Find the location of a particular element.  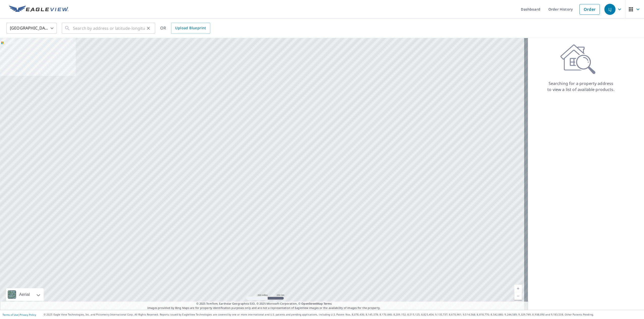

div: Aerial is located at coordinates (24, 295).